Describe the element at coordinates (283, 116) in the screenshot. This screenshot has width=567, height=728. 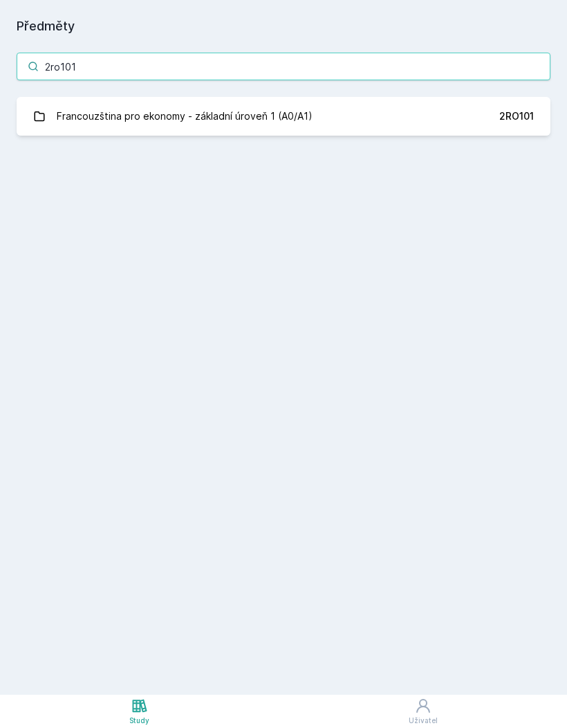
I see `a: Francouzština pro ekonomy - základní úroveň 1 (A0/A1) 2RO101` at that location.